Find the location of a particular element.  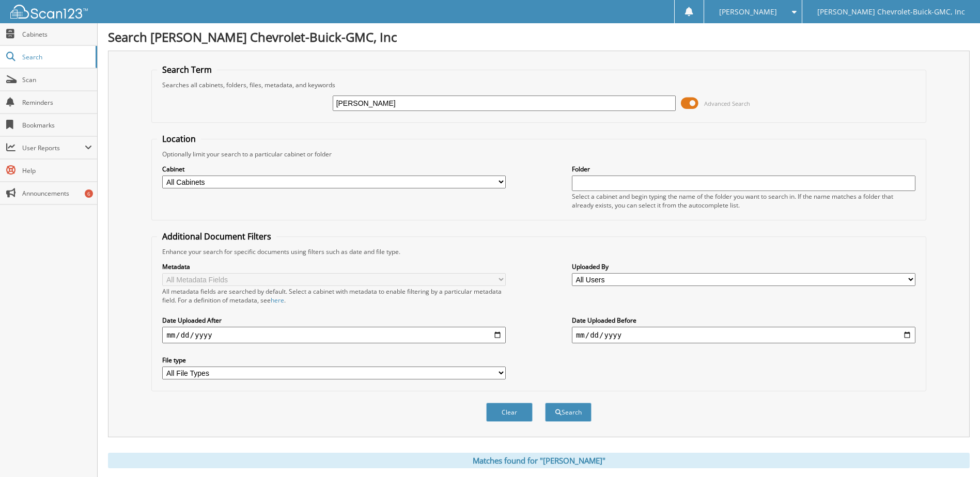

label: Folder is located at coordinates (743, 169).